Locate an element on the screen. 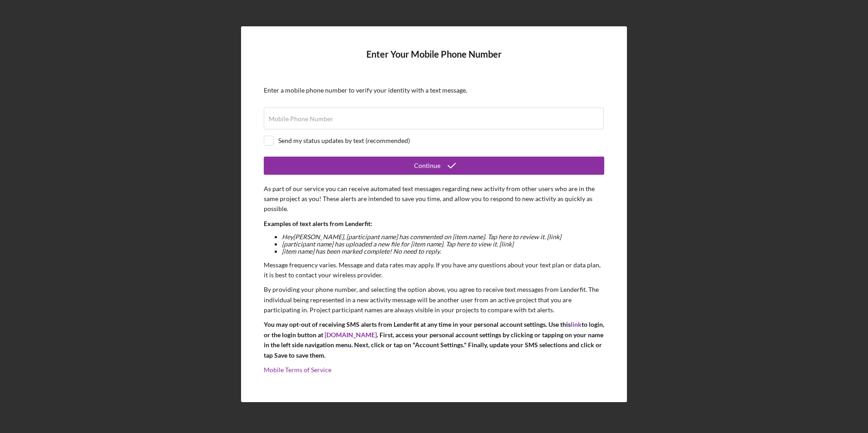 The height and width of the screenshot is (433, 868). h4: Enter Your Mobile Phone Number is located at coordinates (434, 61).